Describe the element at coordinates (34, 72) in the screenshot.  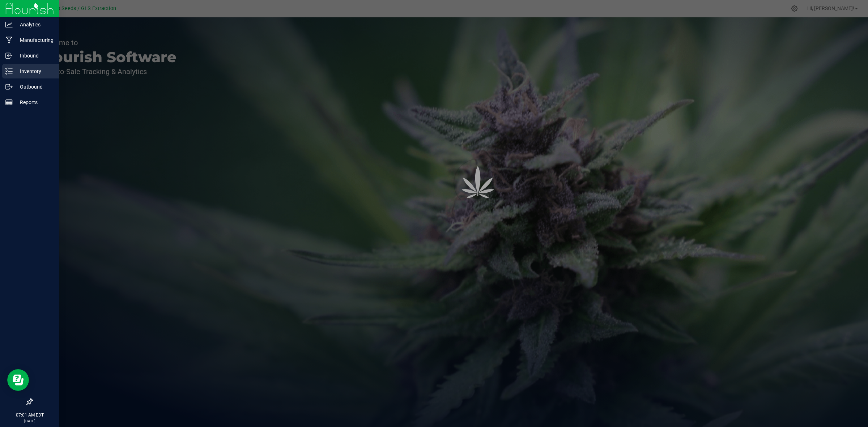
I see `p: Inventory` at that location.